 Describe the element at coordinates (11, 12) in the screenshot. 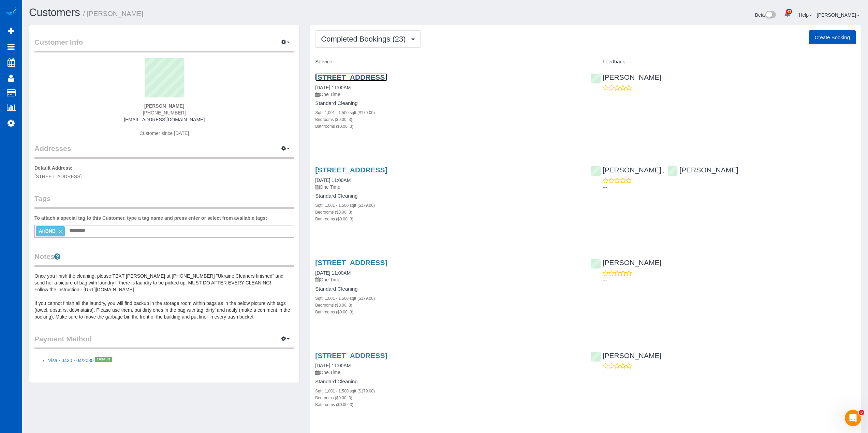

I see `a: Automaid Logo` at that location.